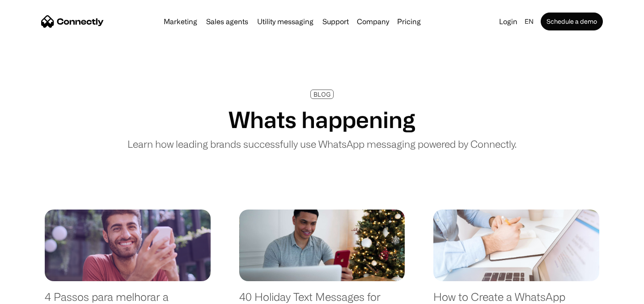  Describe the element at coordinates (508, 21) in the screenshot. I see `a: Login` at that location.